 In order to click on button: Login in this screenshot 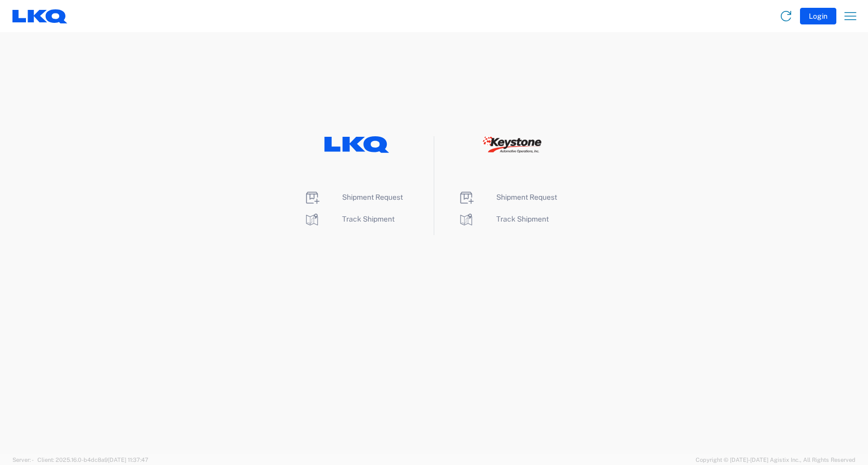, I will do `click(819, 16)`.